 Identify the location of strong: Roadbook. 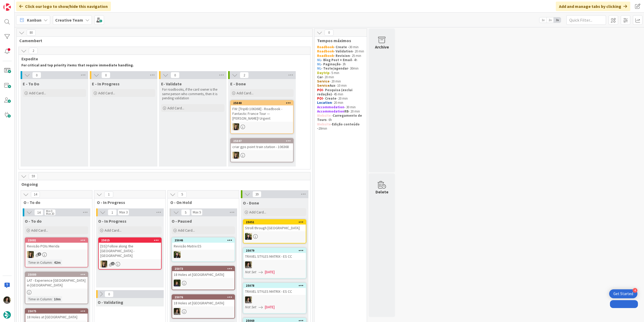
(325, 51).